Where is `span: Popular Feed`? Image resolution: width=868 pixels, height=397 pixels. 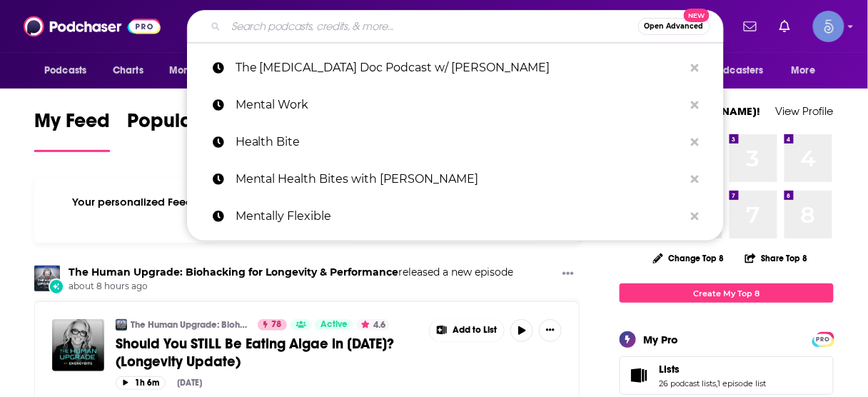 span: Popular Feed is located at coordinates (188, 125).